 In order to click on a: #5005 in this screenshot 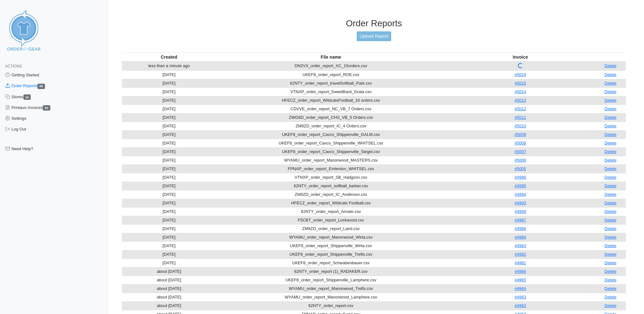, I will do `click(521, 168)`.